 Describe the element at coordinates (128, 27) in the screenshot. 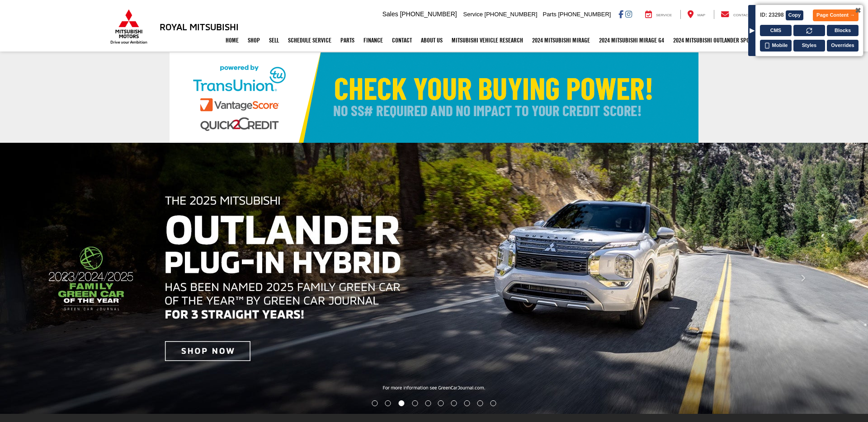

I see `img: Mitsubishi` at that location.